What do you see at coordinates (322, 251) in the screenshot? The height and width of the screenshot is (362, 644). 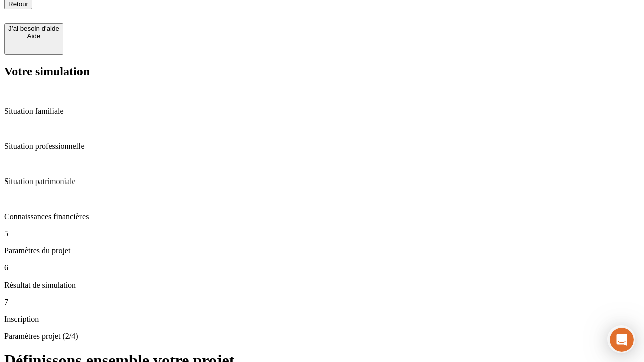 I see `p: Paramètres du projet` at bounding box center [322, 251].